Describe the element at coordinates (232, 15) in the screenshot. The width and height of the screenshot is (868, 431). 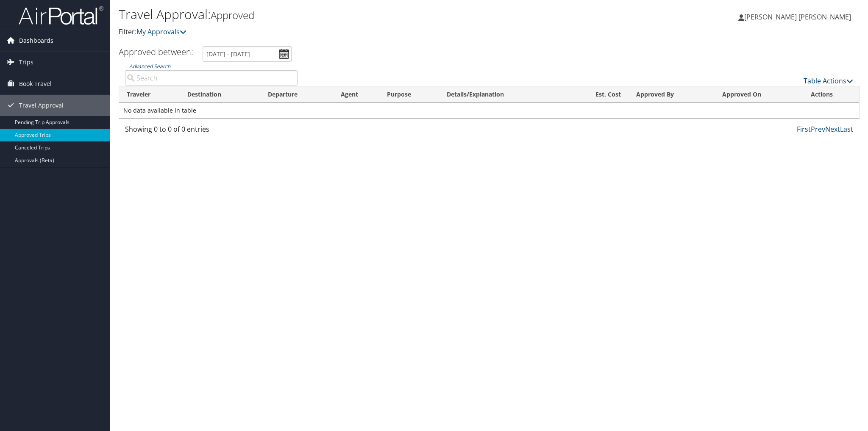
I see `small: Approved` at that location.